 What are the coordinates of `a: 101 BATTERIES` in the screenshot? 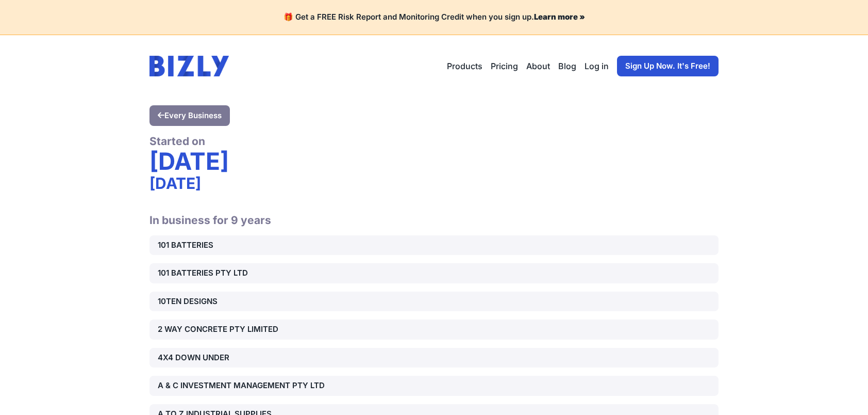 It's located at (434, 245).